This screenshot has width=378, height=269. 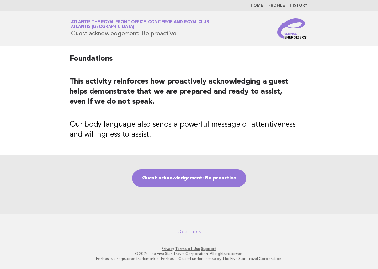 What do you see at coordinates (189, 130) in the screenshot?
I see `h3: Our body language also sends a powerful message of attentiveness and willingness to assist.` at bounding box center [189, 130].